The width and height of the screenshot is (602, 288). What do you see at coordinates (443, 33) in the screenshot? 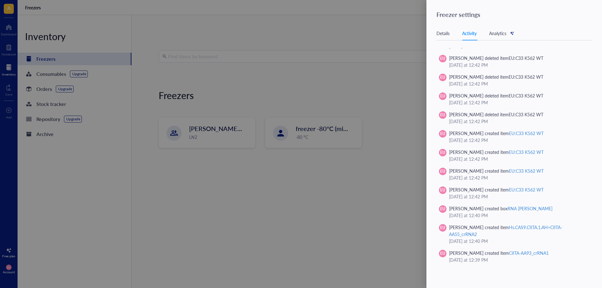
I see `div: Details` at bounding box center [443, 33].